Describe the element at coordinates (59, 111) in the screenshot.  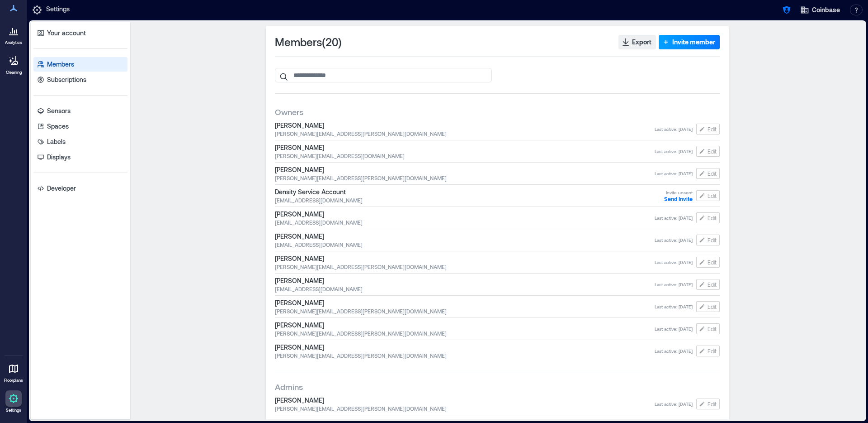
I see `p: Sensors` at that location.